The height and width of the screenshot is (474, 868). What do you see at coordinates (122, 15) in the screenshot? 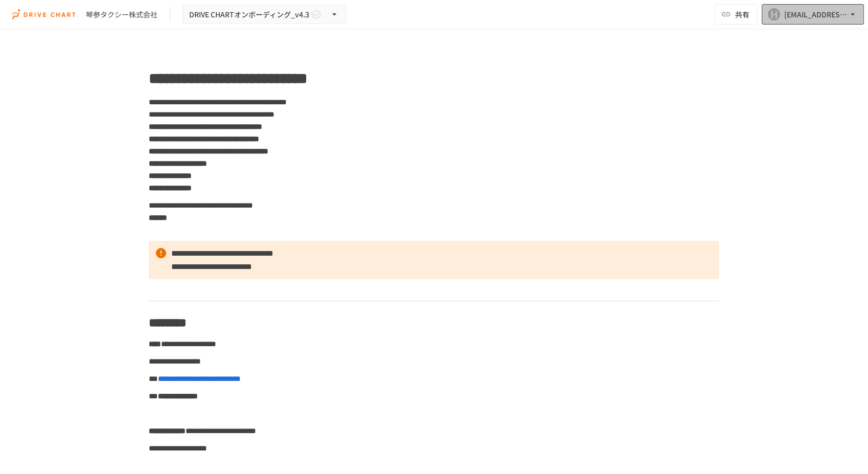
I see `div: 琴参タクシー株式会社` at bounding box center [122, 15].